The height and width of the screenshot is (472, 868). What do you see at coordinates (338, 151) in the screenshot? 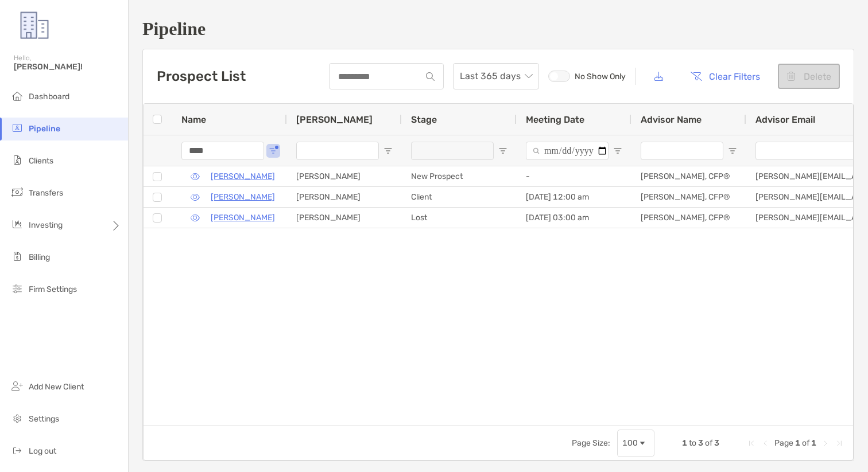
I see `input: Booker Filter Input` at bounding box center [338, 151].